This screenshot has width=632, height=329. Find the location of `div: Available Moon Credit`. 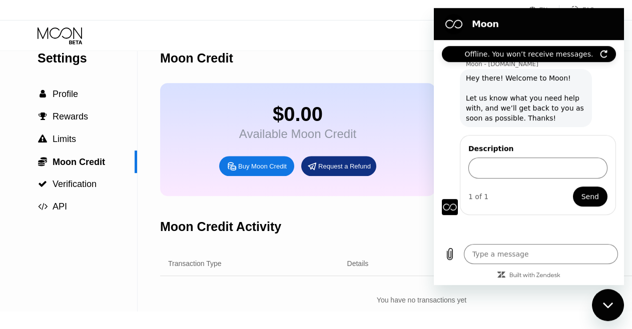

div: Available Moon Credit is located at coordinates (298, 134).